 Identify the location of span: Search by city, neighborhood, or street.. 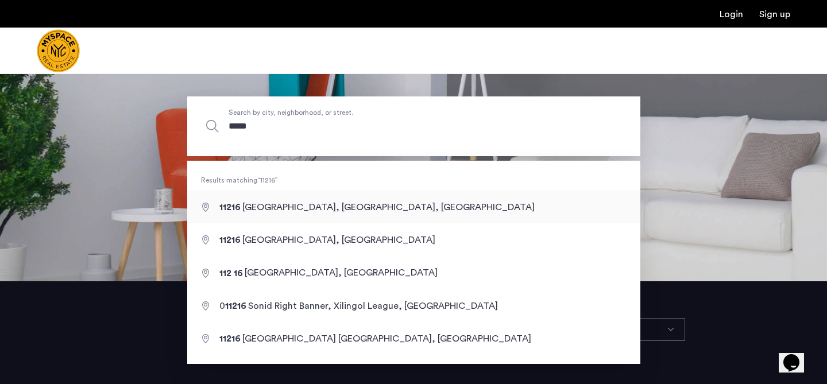
(387, 112).